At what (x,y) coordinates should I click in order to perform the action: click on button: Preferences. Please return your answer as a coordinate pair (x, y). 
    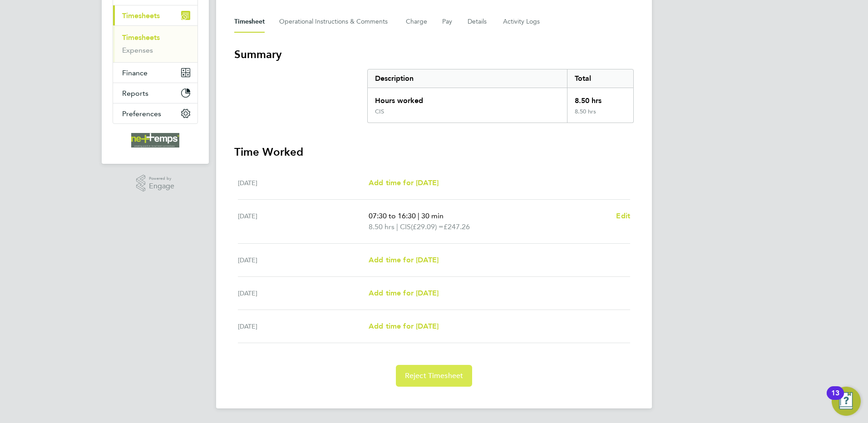
    Looking at the image, I should click on (155, 113).